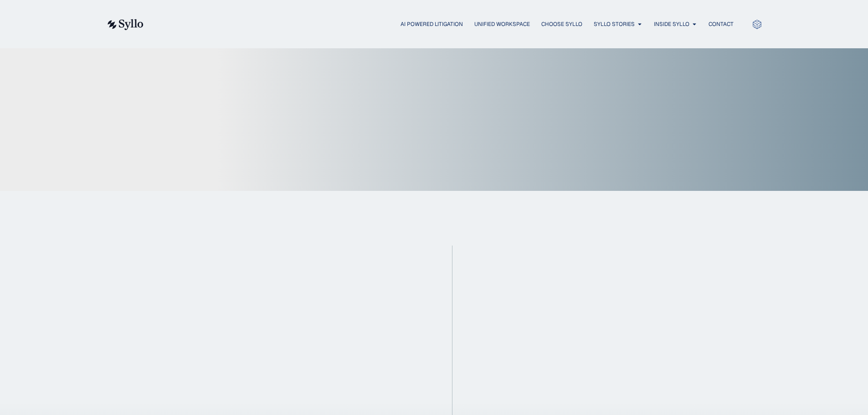 The height and width of the screenshot is (415, 868). I want to click on a: Inside Syllo, so click(672, 24).